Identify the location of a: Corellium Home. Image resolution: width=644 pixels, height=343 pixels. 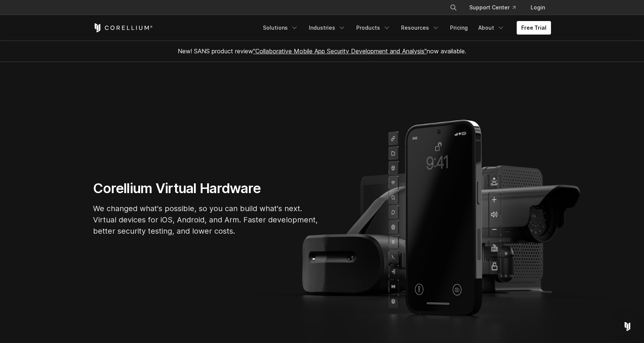
(123, 28).